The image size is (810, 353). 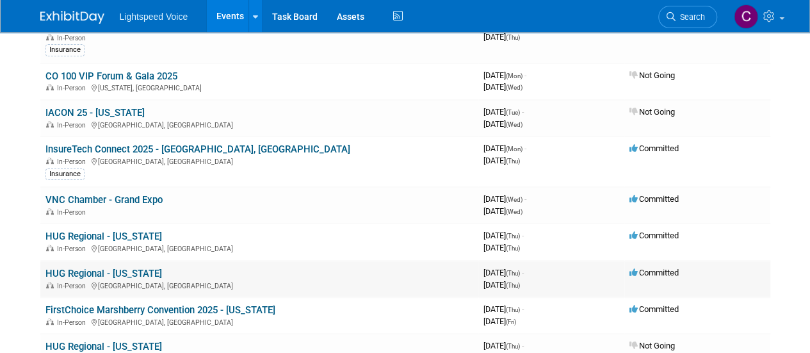 I want to click on span: (Tue), so click(x=513, y=112).